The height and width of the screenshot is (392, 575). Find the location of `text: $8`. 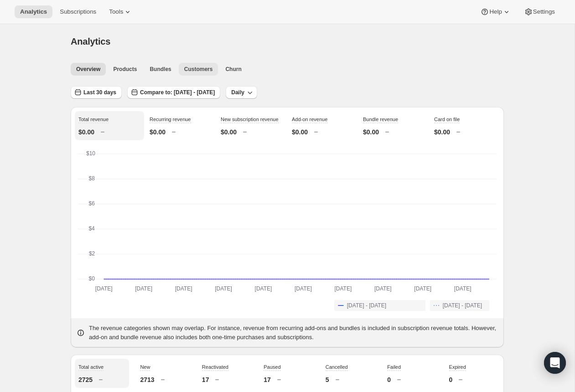

text: $8 is located at coordinates (91, 179).